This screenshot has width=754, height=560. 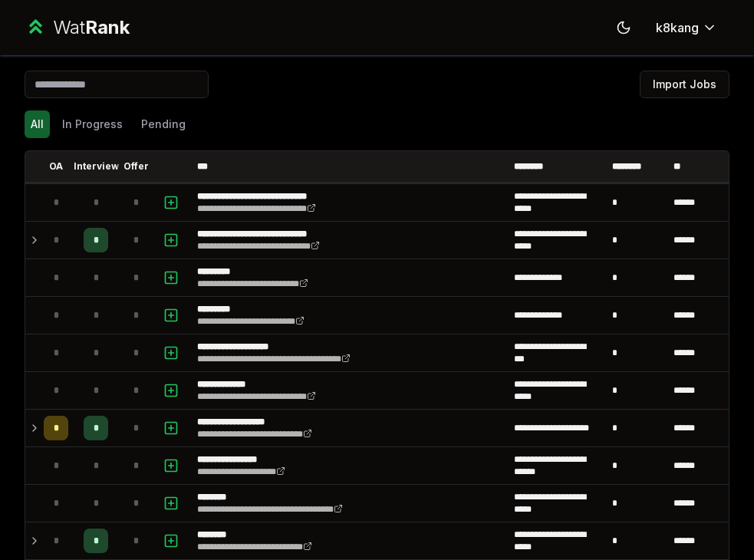 What do you see at coordinates (91, 28) in the screenshot?
I see `div: Wat` at bounding box center [91, 28].